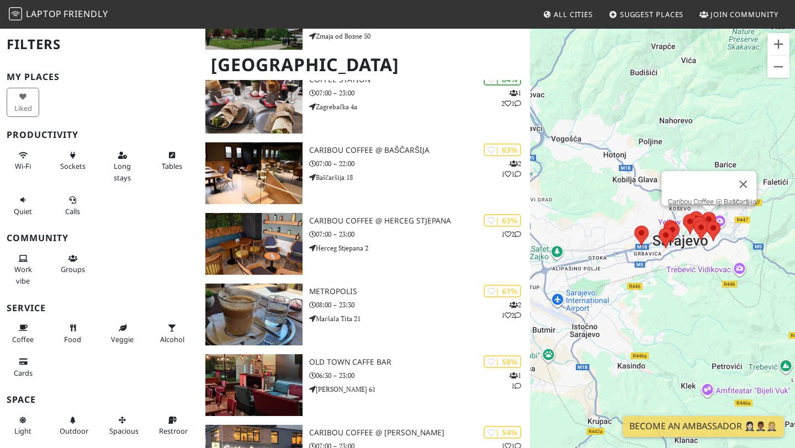  Describe the element at coordinates (99, 44) in the screenshot. I see `h2: Filters` at that location.